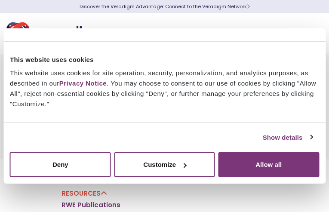  I want to click on button: Allow all, so click(268, 165).